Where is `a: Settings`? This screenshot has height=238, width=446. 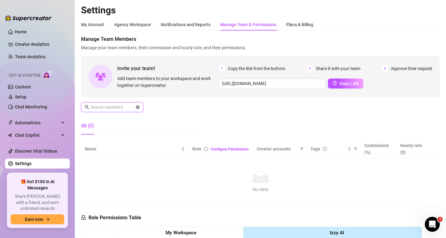 a: Settings is located at coordinates (23, 164).